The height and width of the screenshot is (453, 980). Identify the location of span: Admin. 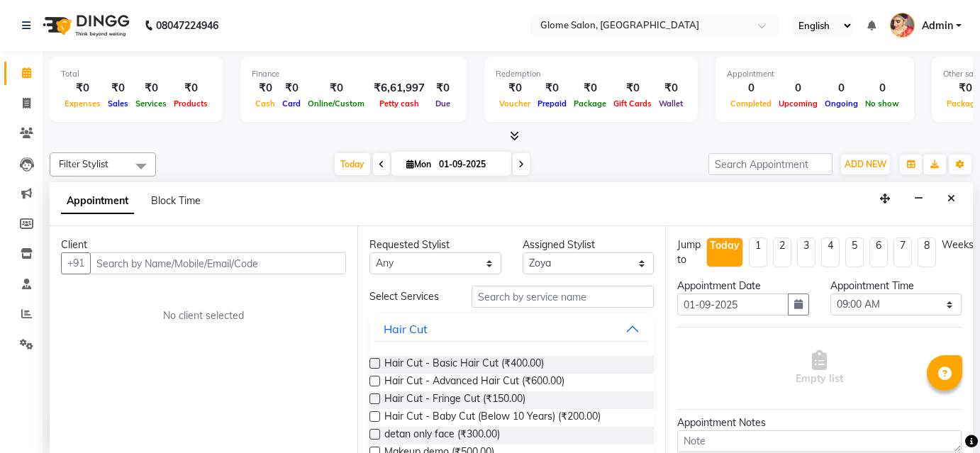
(937, 26).